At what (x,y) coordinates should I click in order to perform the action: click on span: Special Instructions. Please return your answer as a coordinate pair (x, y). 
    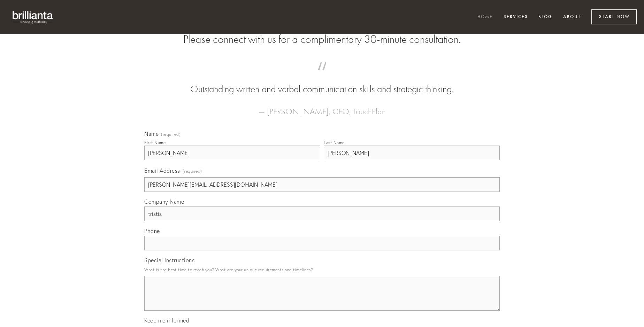
    Looking at the image, I should click on (169, 260).